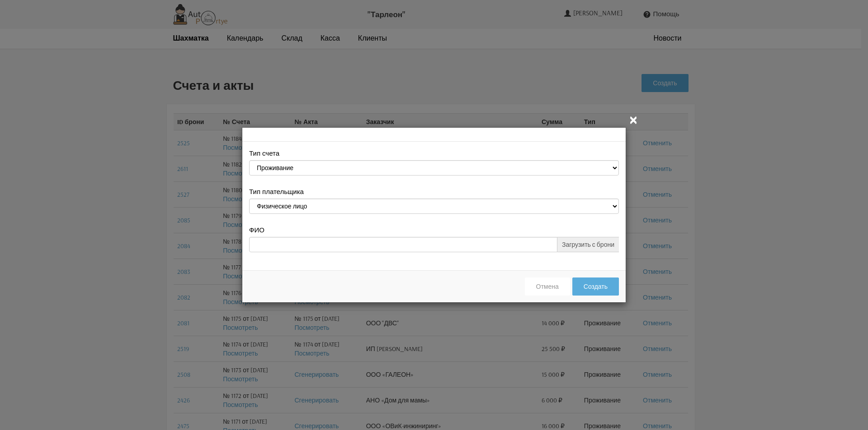 The image size is (868, 430). What do you see at coordinates (548, 287) in the screenshot?
I see `button: Отмена` at bounding box center [548, 287].